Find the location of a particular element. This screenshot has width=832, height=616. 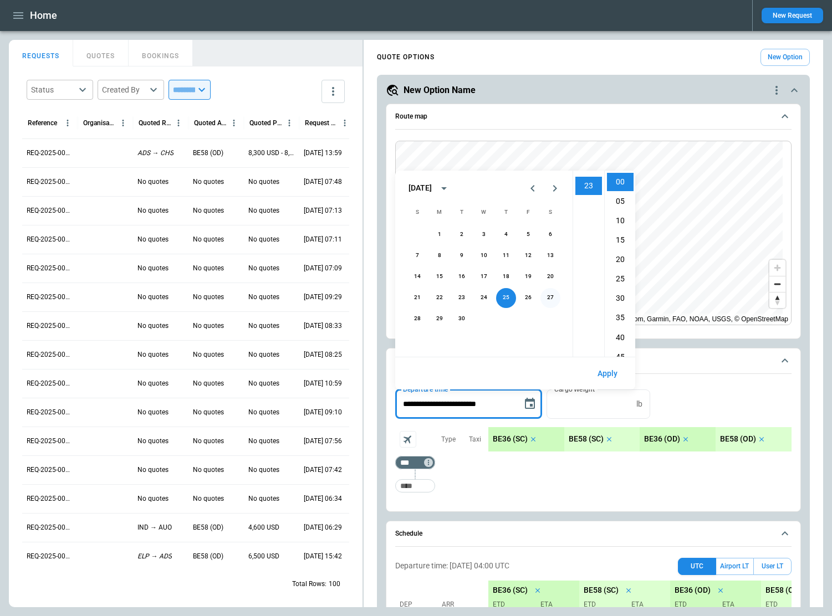

button: 24 is located at coordinates (484, 298).